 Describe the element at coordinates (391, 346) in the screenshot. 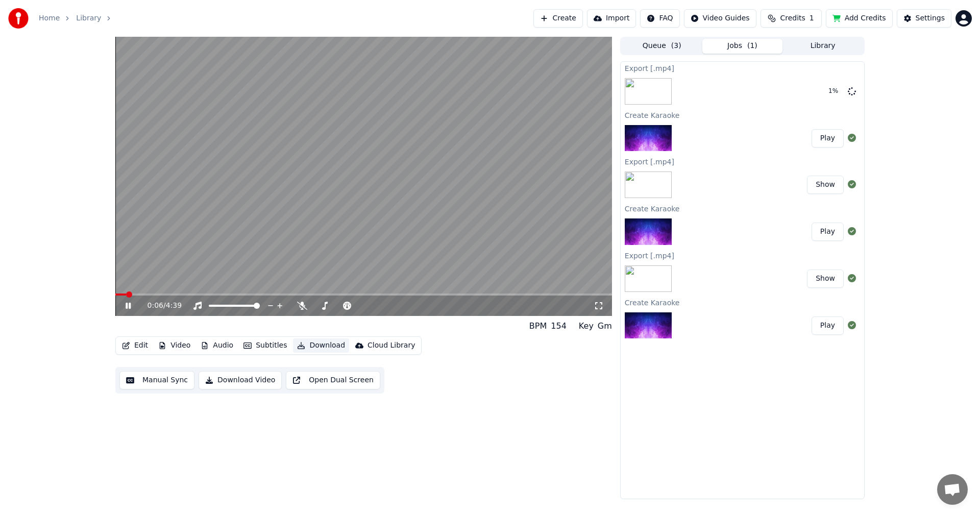

I see `div: Cloud Library` at that location.